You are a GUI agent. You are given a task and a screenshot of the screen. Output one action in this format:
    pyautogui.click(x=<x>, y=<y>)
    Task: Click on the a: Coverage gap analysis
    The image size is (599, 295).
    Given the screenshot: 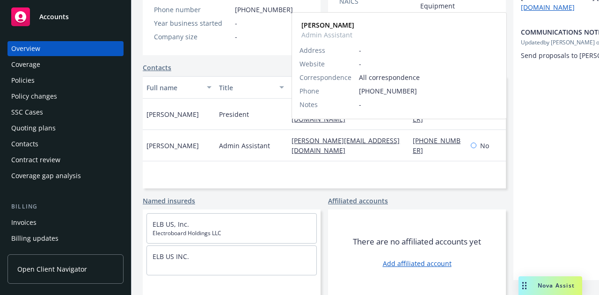 What is the action you would take?
    pyautogui.click(x=65, y=176)
    